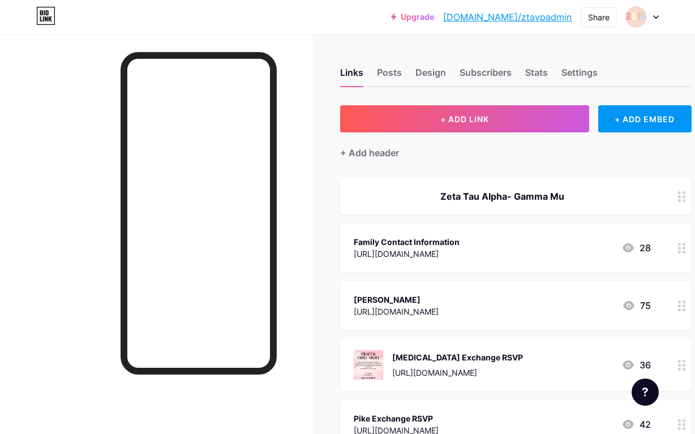  What do you see at coordinates (580, 76) in the screenshot?
I see `div: Settings` at bounding box center [580, 76].